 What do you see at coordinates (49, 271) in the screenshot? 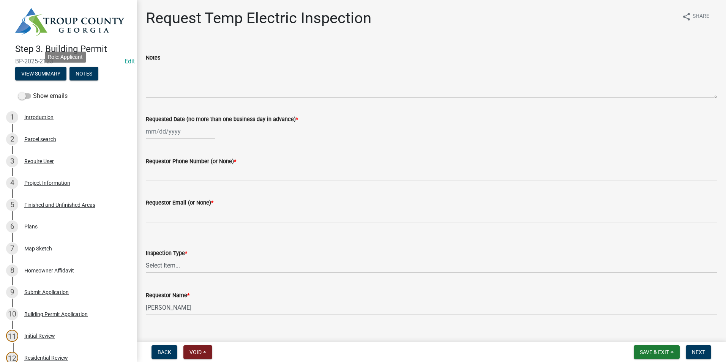
I see `div: Homeowner Affidavit` at bounding box center [49, 271].